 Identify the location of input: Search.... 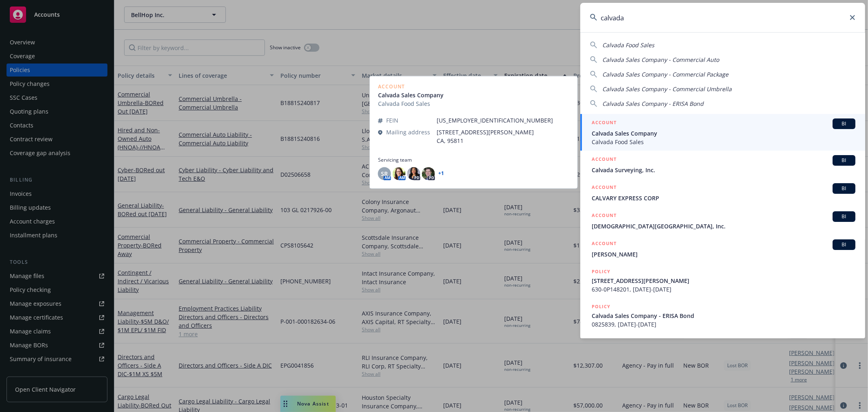
(723, 18).